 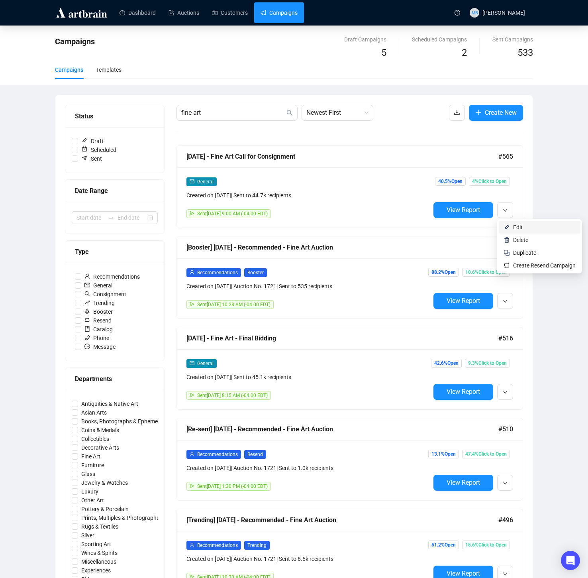 I want to click on span: rocket, so click(x=87, y=311).